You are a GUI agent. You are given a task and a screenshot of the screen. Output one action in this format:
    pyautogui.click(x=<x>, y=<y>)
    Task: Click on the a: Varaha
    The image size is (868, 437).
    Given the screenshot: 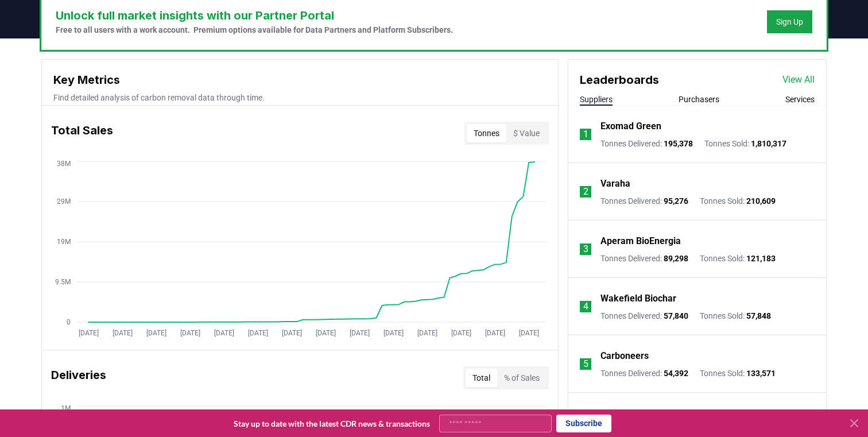 What is the action you would take?
    pyautogui.click(x=615, y=184)
    